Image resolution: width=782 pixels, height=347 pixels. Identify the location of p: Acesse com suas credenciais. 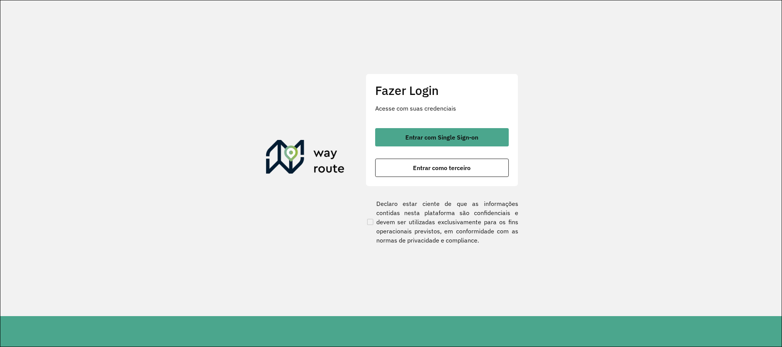
(442, 108).